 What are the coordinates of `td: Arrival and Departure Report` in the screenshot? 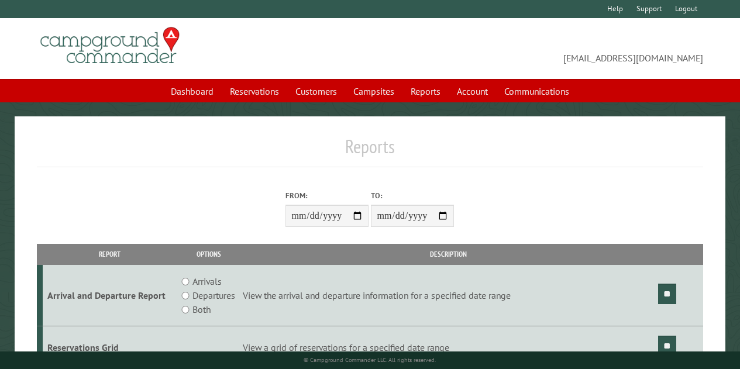 It's located at (109, 295).